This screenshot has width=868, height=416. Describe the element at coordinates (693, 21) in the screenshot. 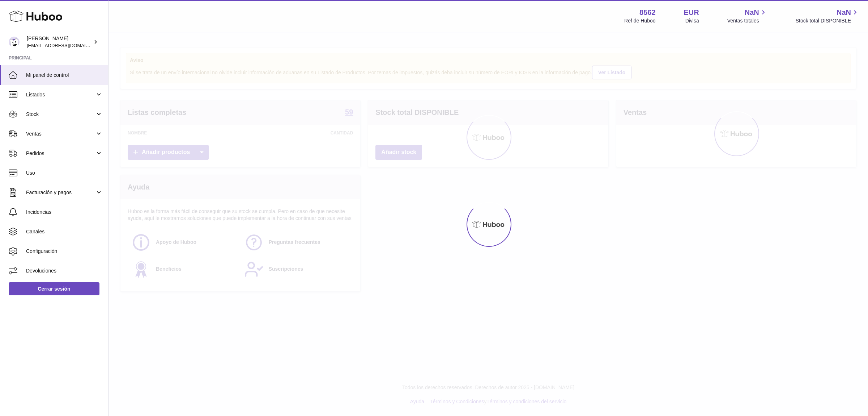

I see `div: Divisa` at that location.